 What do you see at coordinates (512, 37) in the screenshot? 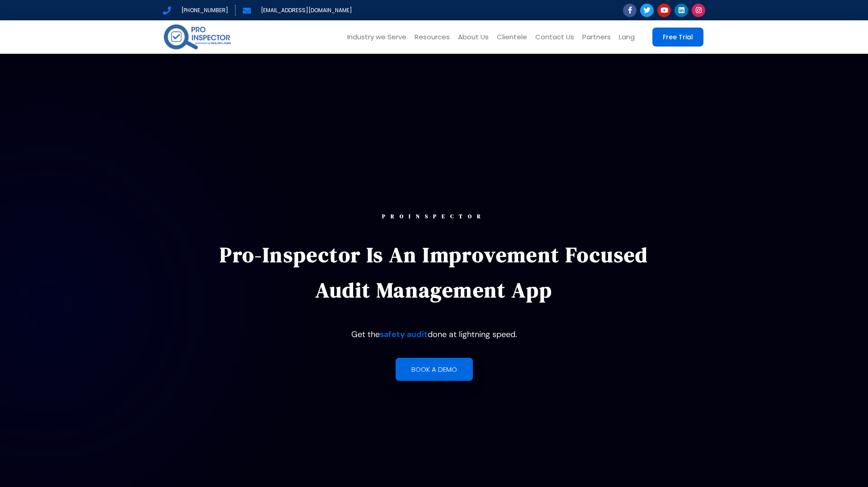
I see `a: Clientele` at bounding box center [512, 37].